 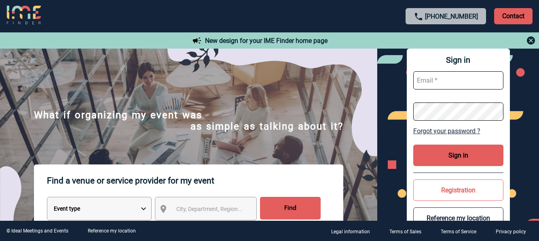 I want to click on a: Forgot your password ?, so click(x=458, y=131).